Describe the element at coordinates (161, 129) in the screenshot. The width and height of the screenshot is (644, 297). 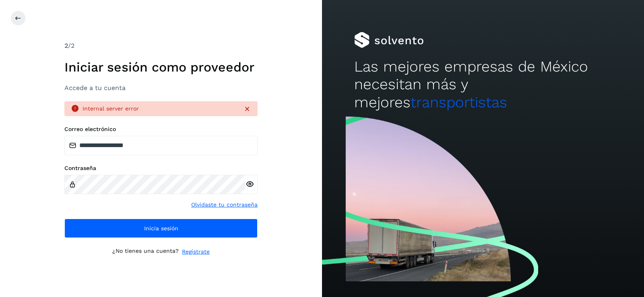
I see `label: Correo electrónico` at that location.